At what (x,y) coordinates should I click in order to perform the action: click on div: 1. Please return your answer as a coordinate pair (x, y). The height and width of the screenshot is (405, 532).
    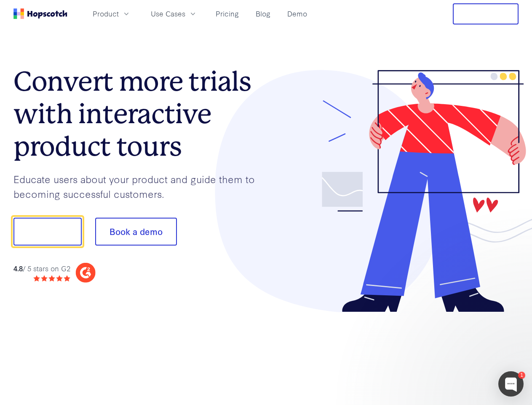
    Looking at the image, I should click on (522, 375).